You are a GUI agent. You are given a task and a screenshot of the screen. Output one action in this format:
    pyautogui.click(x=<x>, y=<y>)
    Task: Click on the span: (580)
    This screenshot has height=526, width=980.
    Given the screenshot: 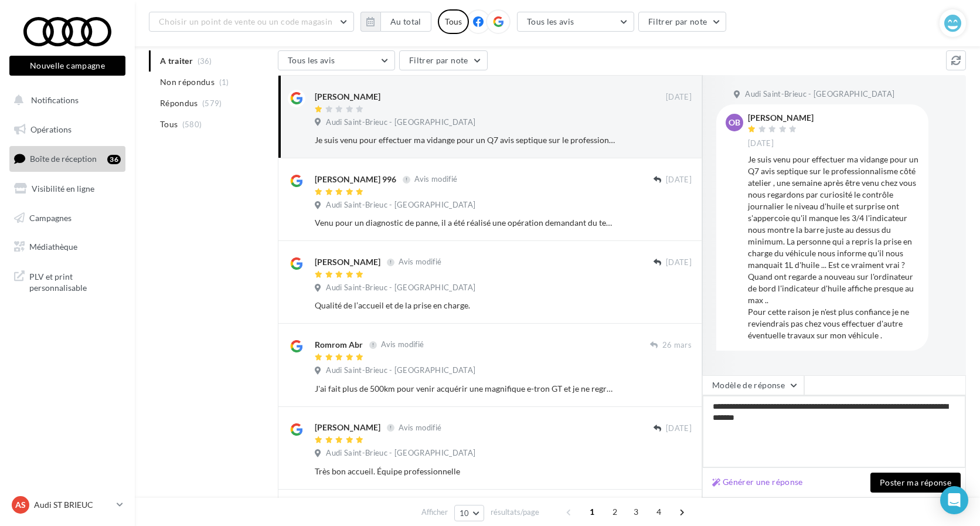 What is the action you would take?
    pyautogui.click(x=193, y=124)
    